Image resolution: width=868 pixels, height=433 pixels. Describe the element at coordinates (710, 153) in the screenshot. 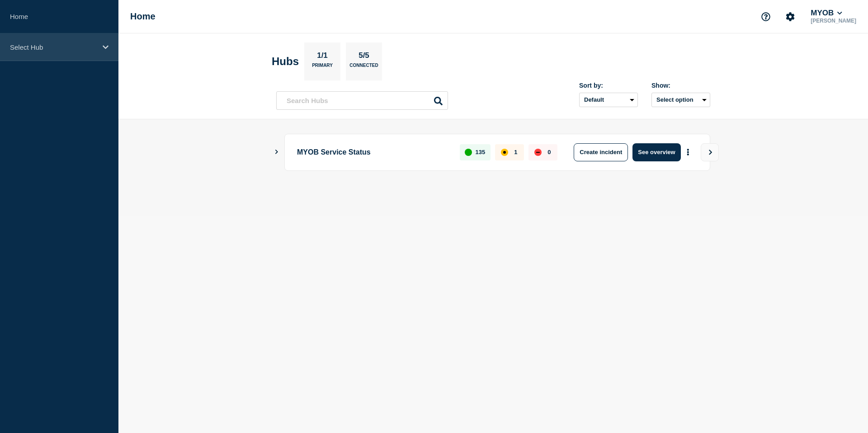

I see `button: View` at that location.